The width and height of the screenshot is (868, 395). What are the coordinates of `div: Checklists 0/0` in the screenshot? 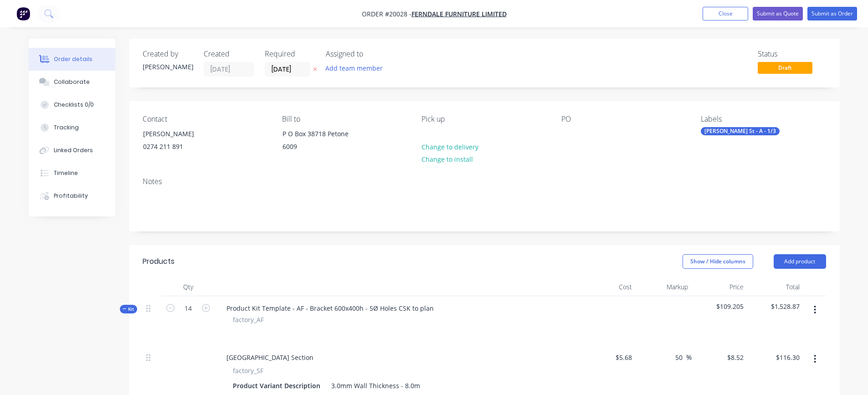 It's located at (74, 105).